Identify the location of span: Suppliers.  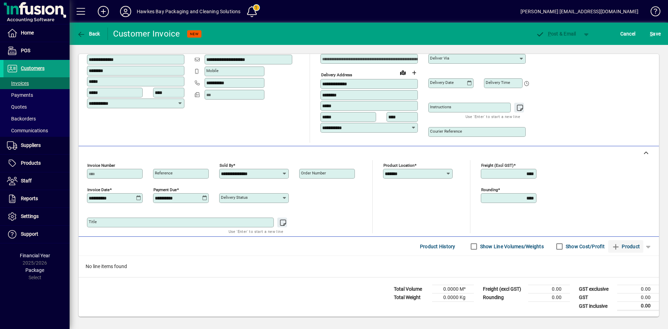
(31, 145).